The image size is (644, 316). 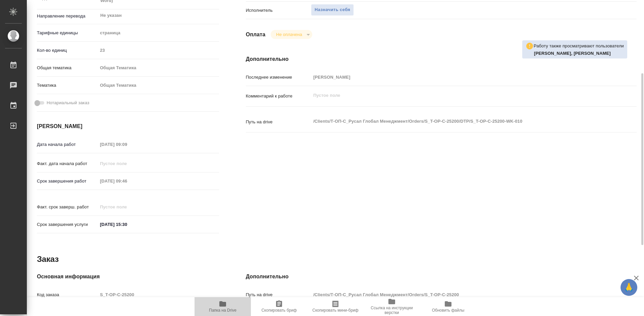 I want to click on textarea: /Clients/Т-ОП-С_Русал Глобал Менеджмент/Orders/S_T-OP-C-25200/DTP/S_T-OP-C-25200-WK-010, so click(x=457, y=121).